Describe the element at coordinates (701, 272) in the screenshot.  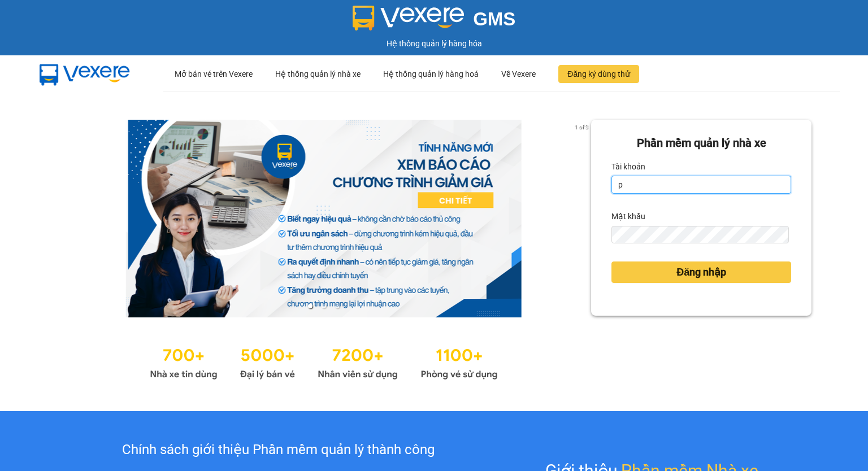
I see `button: Đăng nhập` at that location.